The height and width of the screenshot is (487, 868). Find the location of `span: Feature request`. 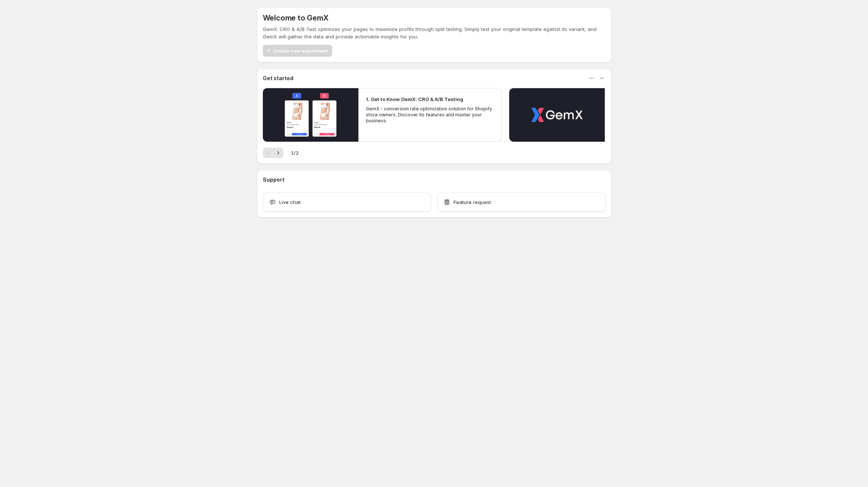

span: Feature request is located at coordinates (472, 202).